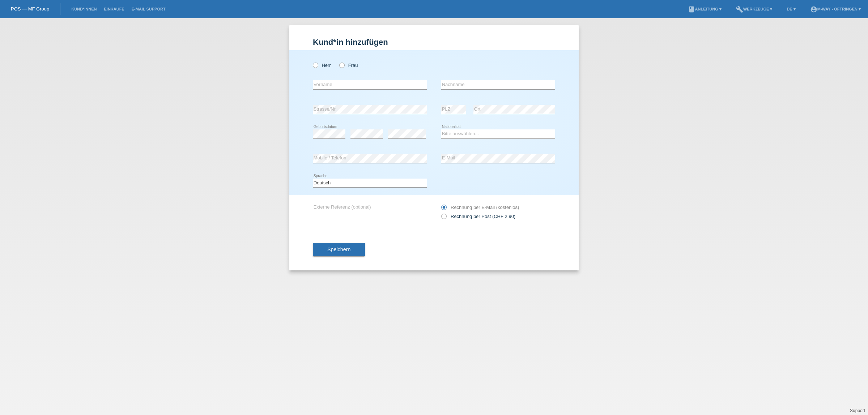 Image resolution: width=868 pixels, height=415 pixels. I want to click on a: Support, so click(857, 410).